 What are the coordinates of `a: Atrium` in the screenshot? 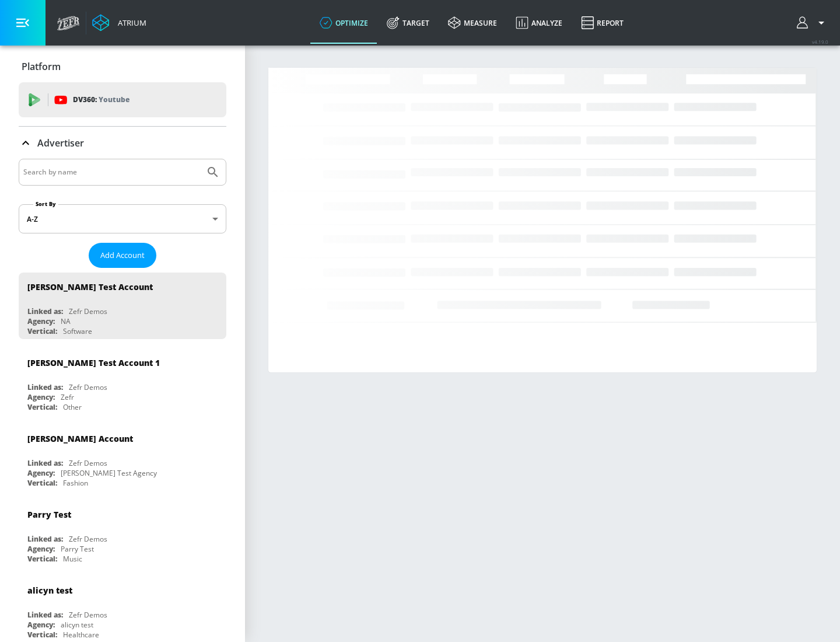 It's located at (119, 23).